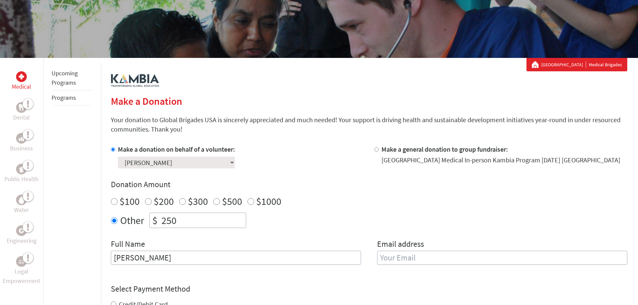 The height and width of the screenshot is (305, 638). What do you see at coordinates (21, 262) in the screenshot?
I see `div: Legal Empowerment` at bounding box center [21, 262].